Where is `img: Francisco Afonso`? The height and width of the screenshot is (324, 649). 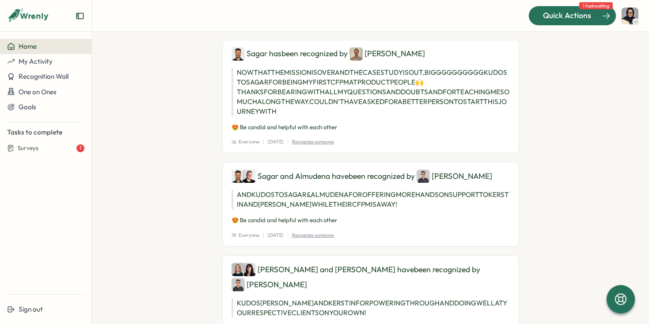
img: Francisco Afonso is located at coordinates (356, 54).